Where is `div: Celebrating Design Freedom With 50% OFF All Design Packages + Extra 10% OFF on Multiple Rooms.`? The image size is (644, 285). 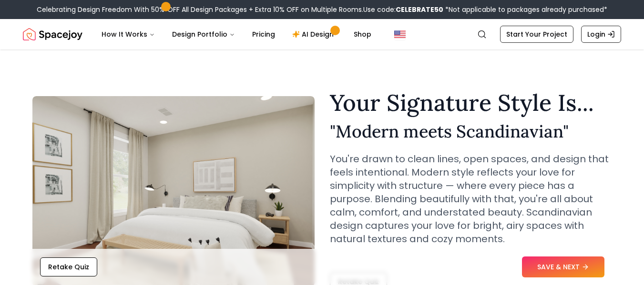 div: Celebrating Design Freedom With 50% OFF All Design Packages + Extra 10% OFF on Multiple Rooms. is located at coordinates (322, 10).